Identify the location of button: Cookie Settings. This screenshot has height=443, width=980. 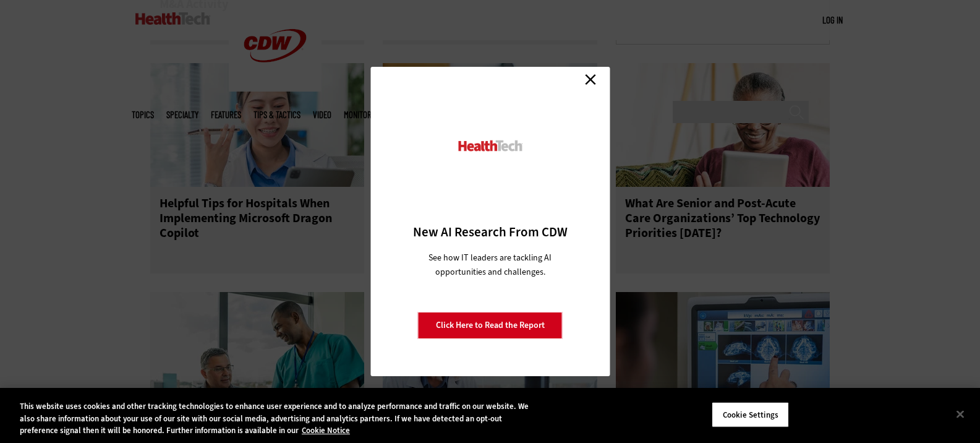
(750, 415).